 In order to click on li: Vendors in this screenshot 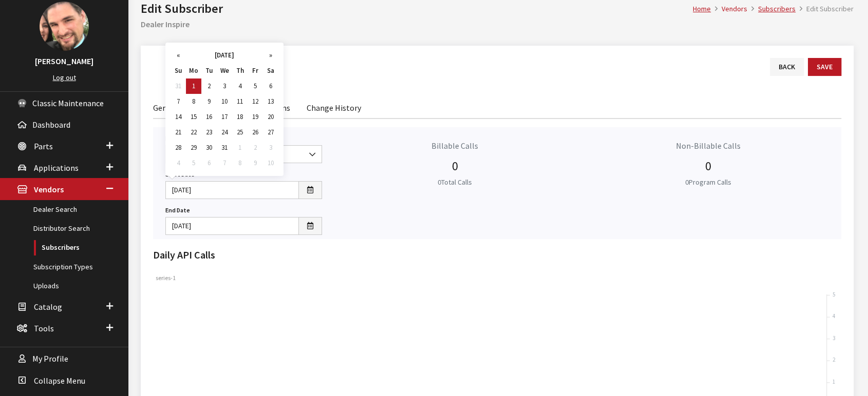, I will do `click(729, 8)`.